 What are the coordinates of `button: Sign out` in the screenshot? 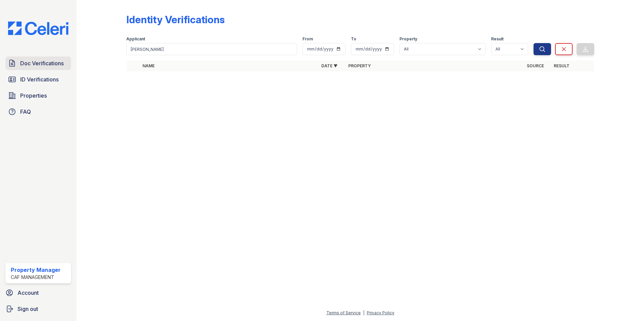 It's located at (38, 309).